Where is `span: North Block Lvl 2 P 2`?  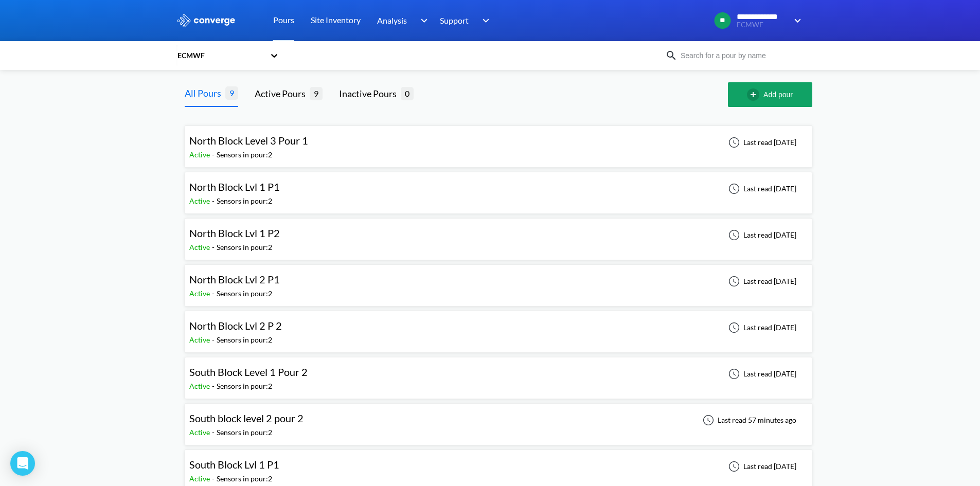 span: North Block Lvl 2 P 2 is located at coordinates (235, 326).